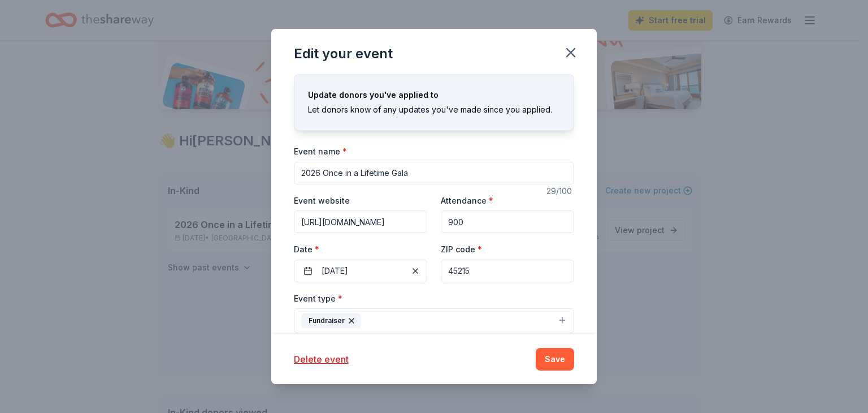 The image size is (868, 413). I want to click on label: Event website, so click(322, 200).